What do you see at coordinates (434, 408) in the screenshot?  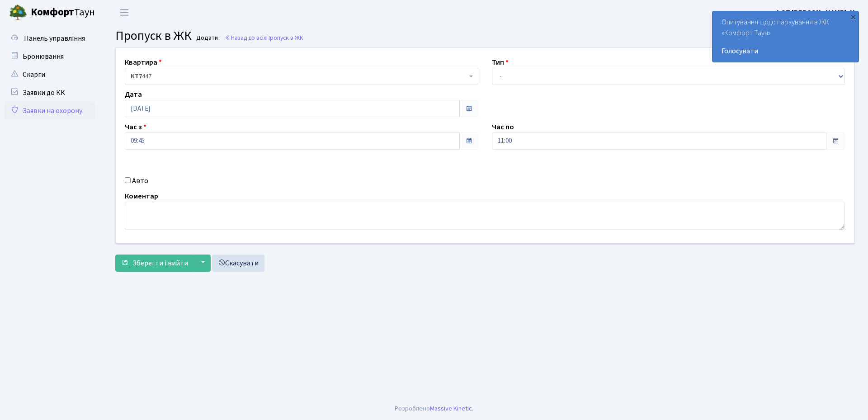 I see `div: Розроблено .` at bounding box center [434, 408].